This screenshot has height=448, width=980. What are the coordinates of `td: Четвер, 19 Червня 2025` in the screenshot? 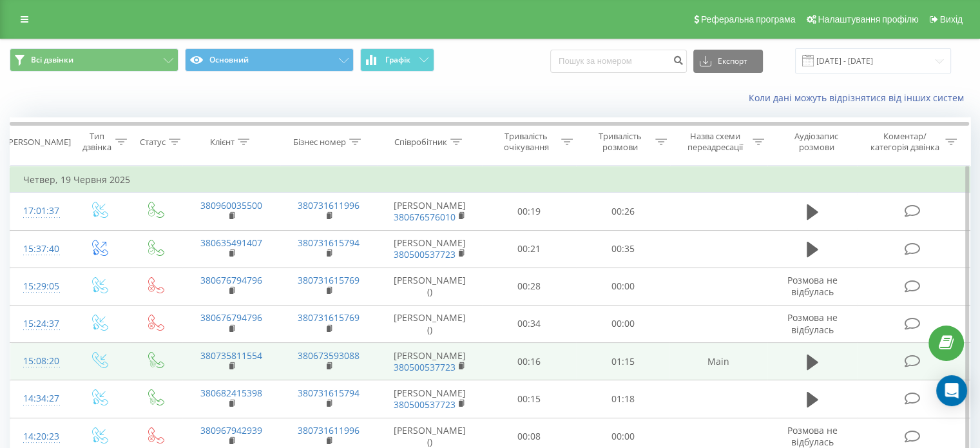 It's located at (491, 180).